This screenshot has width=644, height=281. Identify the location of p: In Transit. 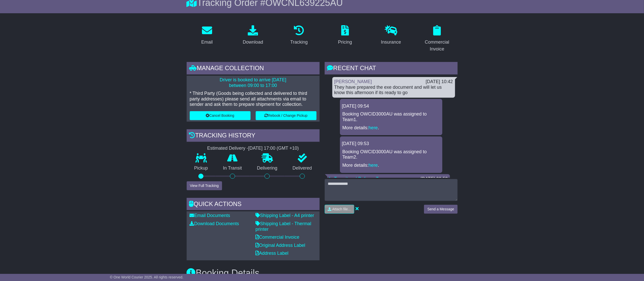
(232, 168).